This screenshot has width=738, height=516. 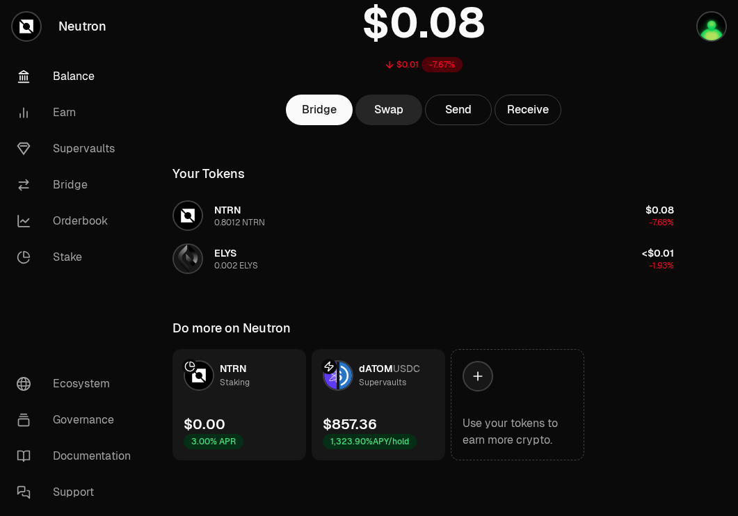 I want to click on div: 0.002 ELYS, so click(x=236, y=266).